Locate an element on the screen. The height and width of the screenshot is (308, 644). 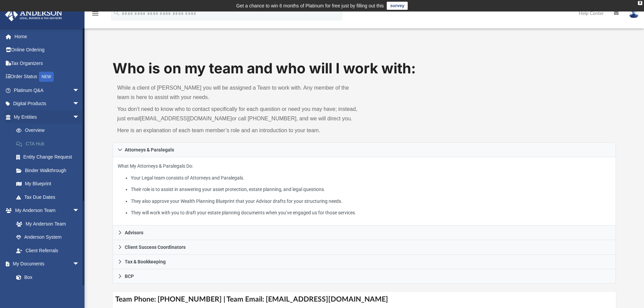
a: Advisors is located at coordinates (364, 232).